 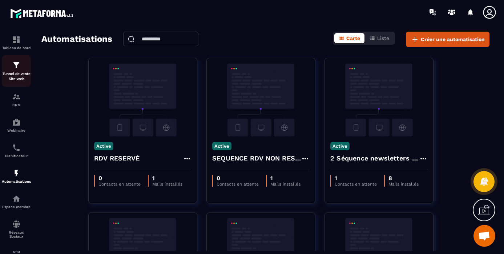 What do you see at coordinates (16, 43) in the screenshot?
I see `a: formationformationTableau de bord` at bounding box center [16, 43].